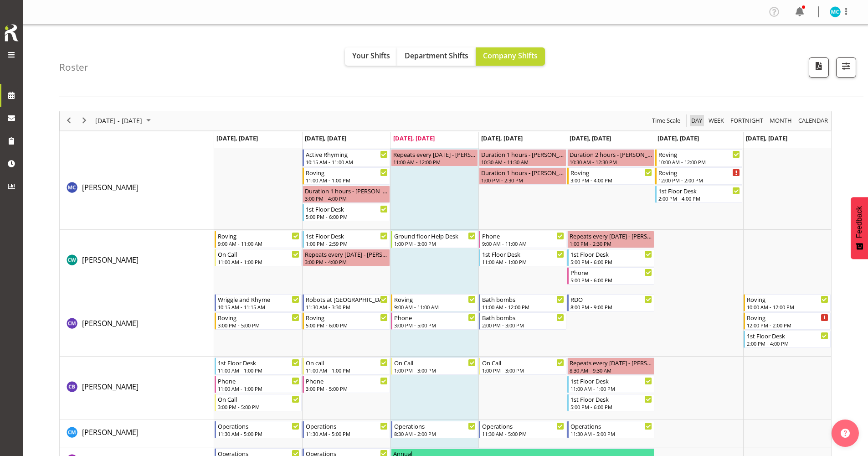 This screenshot has width=868, height=456. Describe the element at coordinates (522, 303) in the screenshot. I see `div: Chamique Mamolo"s event - Bath bombs Begin From Thursday, October 2, 2025 at 11:00:00 AM GMT+13:0...` at that location.